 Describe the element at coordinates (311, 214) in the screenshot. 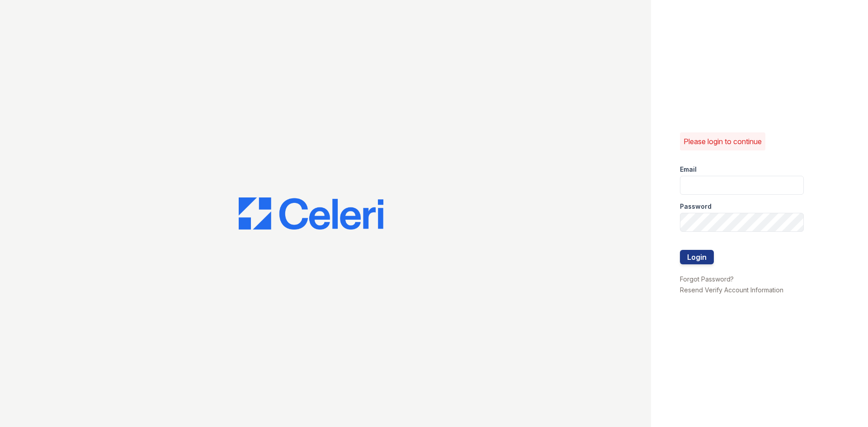

I see `img: CE_Logo_Blue-a8612792a0a2168367f1c8372b55b34899dd931a85d93a1a3d3e32e68fde9ad4.png` at that location.